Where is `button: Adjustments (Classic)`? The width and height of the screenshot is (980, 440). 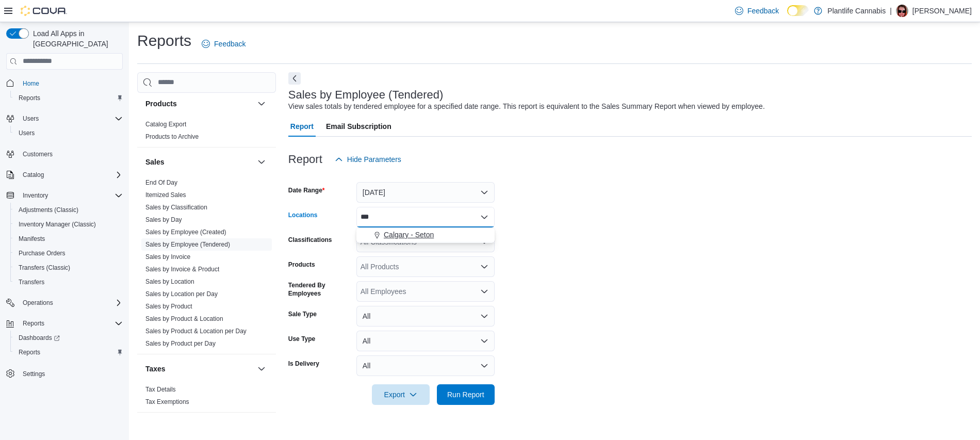
button: Adjustments (Classic) is located at coordinates (68, 210).